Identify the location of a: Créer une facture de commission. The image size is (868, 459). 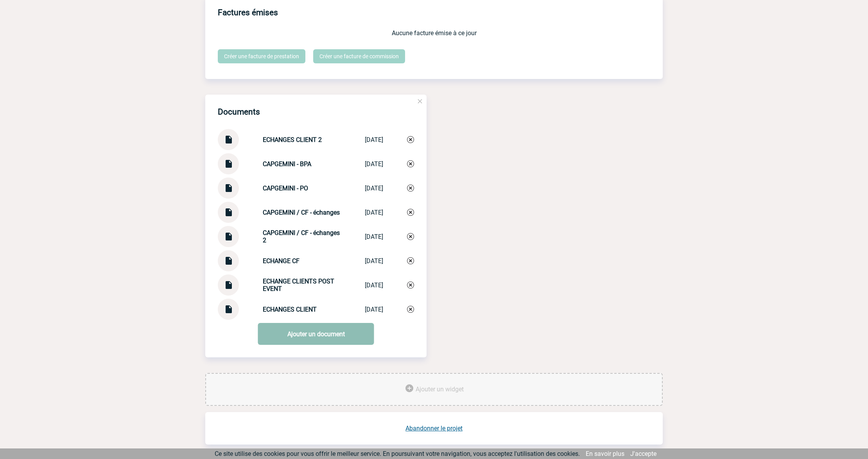
(359, 57).